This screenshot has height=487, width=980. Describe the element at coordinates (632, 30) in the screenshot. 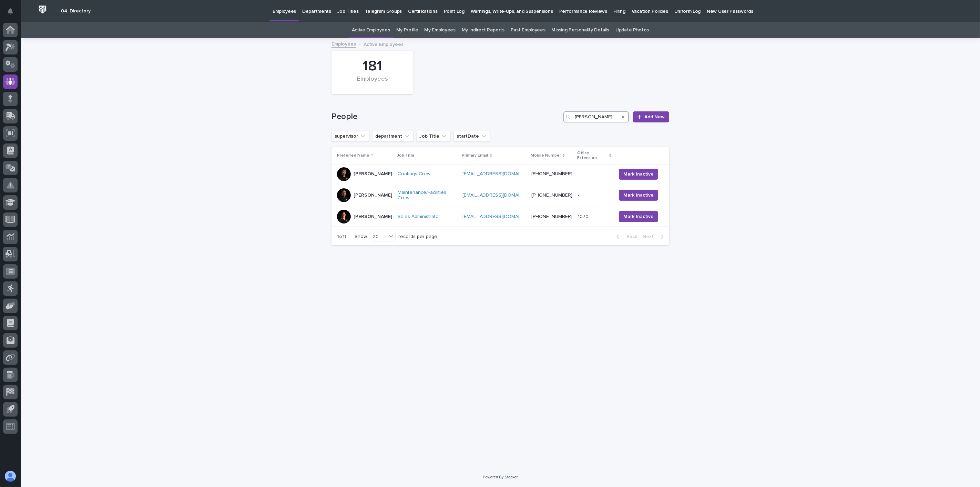

I see `a: Update Photos` at that location.